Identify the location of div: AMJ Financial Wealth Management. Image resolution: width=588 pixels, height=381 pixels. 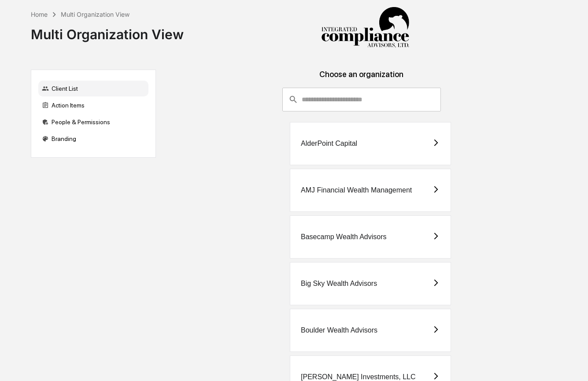
(356, 190).